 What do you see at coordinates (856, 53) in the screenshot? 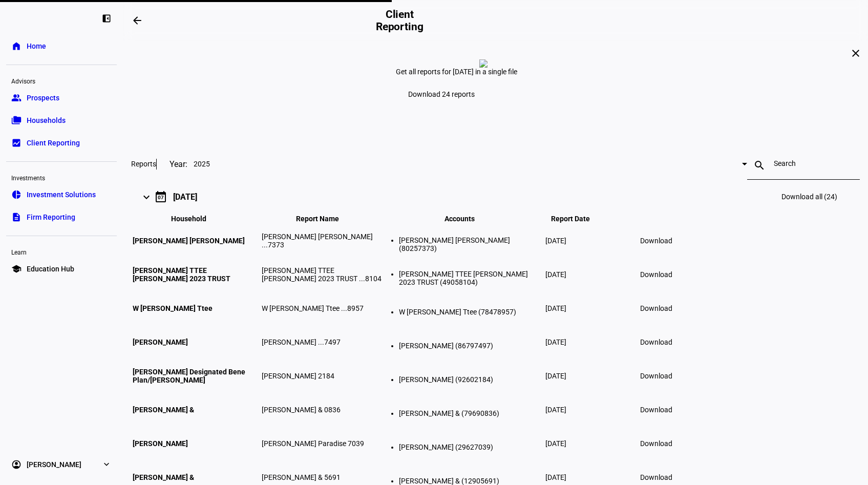
I see `mat-icon: close` at bounding box center [856, 53].